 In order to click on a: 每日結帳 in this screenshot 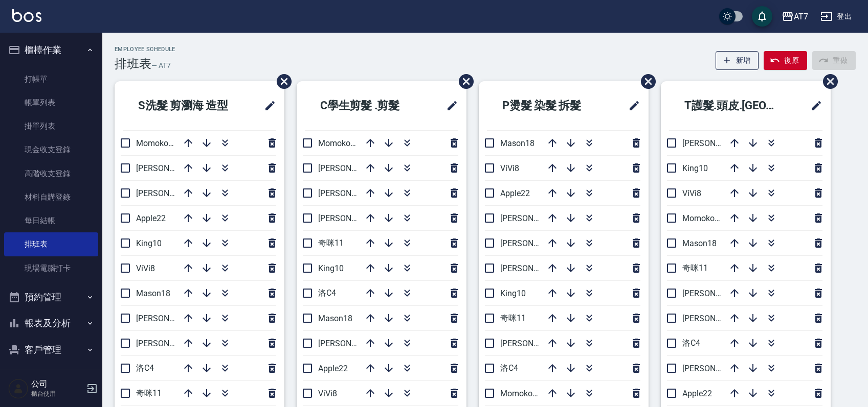, I will do `click(51, 221)`.